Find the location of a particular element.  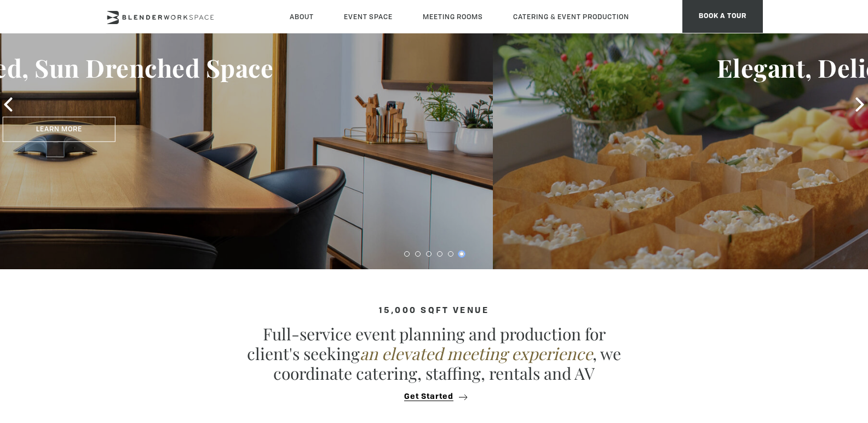

a: Learn More is located at coordinates (59, 130).